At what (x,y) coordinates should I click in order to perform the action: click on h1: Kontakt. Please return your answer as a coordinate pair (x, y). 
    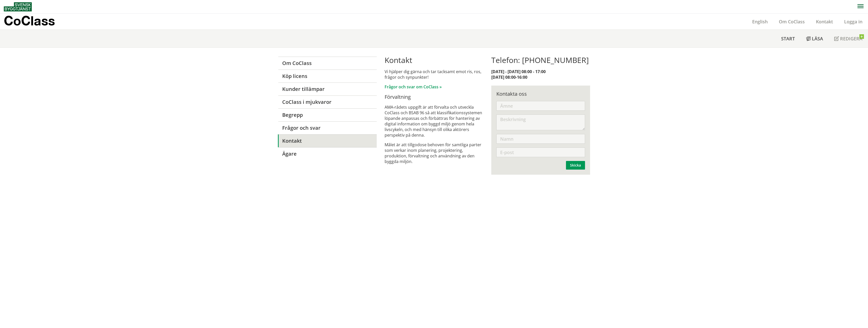
    Looking at the image, I should click on (434, 60).